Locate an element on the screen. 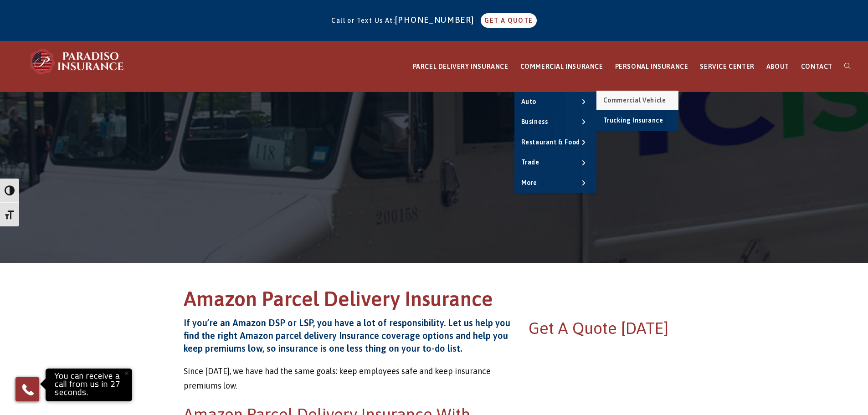 This screenshot has width=868, height=415. p: You can receive a call from us in 27 seconds. is located at coordinates (89, 385).